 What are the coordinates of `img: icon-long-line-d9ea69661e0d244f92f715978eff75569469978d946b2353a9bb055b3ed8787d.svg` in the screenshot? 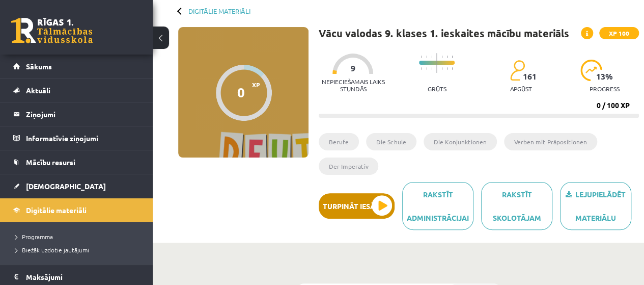 It's located at (437, 63).